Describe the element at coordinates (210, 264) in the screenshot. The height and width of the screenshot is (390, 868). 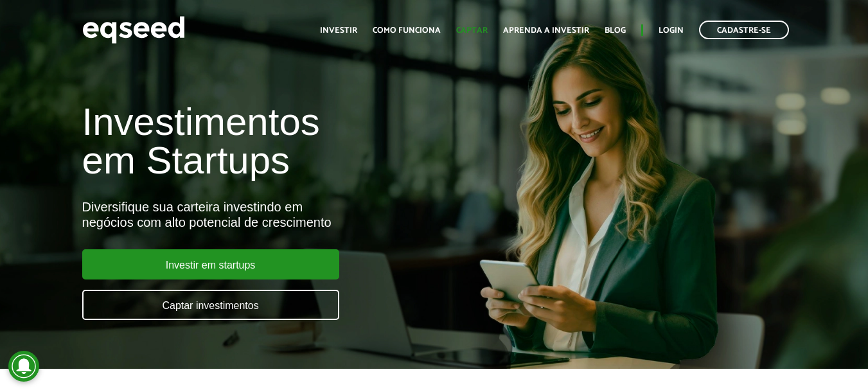
I see `a: Investir em startups` at that location.